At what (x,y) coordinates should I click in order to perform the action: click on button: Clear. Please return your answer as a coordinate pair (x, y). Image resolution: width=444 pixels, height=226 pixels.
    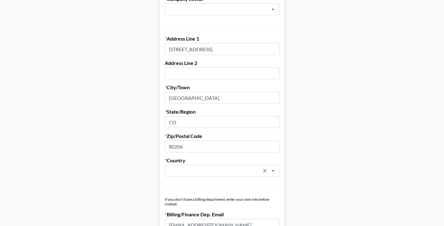
    Looking at the image, I should click on (265, 170).